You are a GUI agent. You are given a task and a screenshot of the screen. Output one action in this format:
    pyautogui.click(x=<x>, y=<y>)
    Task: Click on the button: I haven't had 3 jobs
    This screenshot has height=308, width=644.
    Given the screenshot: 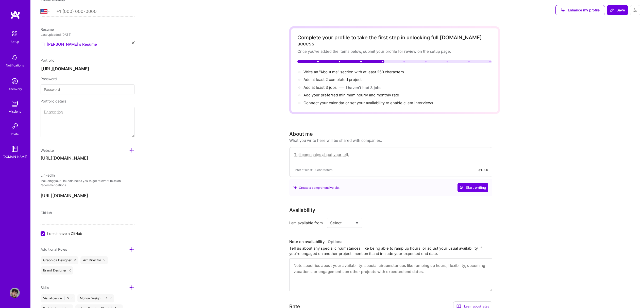 What is the action you would take?
    pyautogui.click(x=364, y=87)
    